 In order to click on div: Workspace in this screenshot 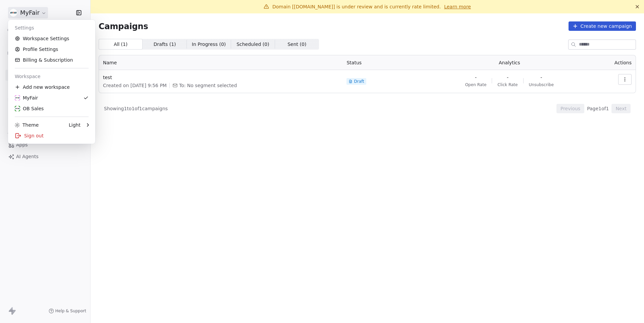, I will do `click(52, 76)`.